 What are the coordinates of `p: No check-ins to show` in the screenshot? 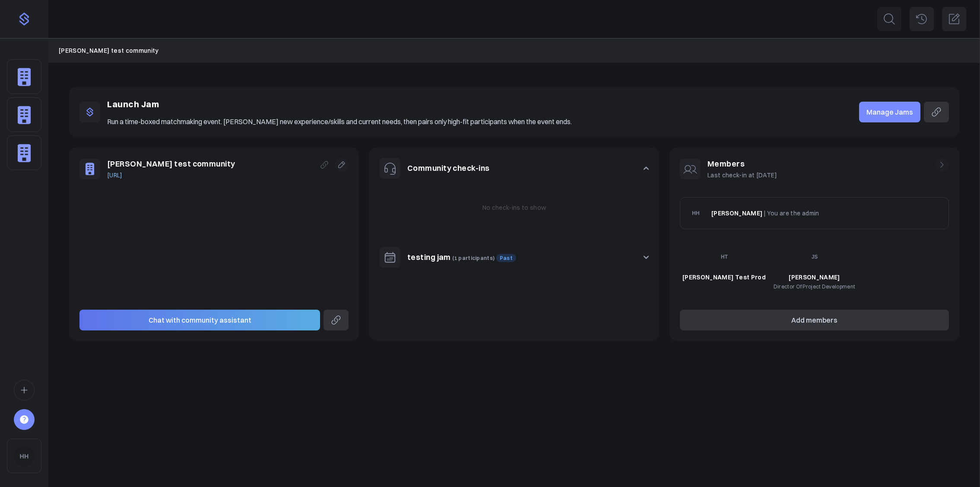 It's located at (514, 208).